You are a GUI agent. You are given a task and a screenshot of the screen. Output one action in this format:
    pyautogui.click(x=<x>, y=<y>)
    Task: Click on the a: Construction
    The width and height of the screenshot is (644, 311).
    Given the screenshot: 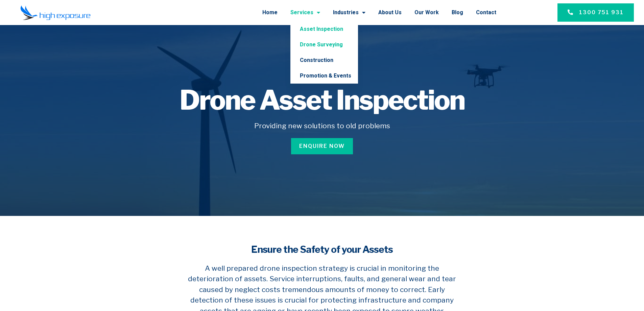 What is the action you would take?
    pyautogui.click(x=324, y=60)
    